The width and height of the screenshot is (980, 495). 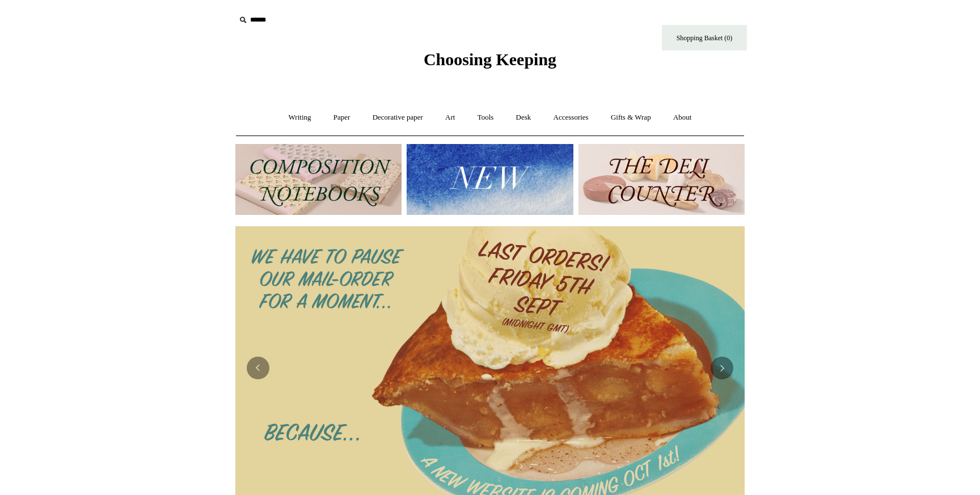 I want to click on button: Previous, so click(x=258, y=368).